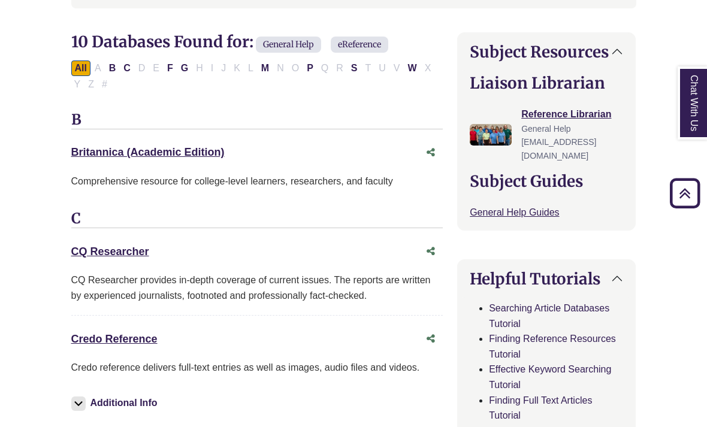 The width and height of the screenshot is (707, 427). Describe the element at coordinates (162, 41) in the screenshot. I see `span: 10 Databases Found for:` at that location.